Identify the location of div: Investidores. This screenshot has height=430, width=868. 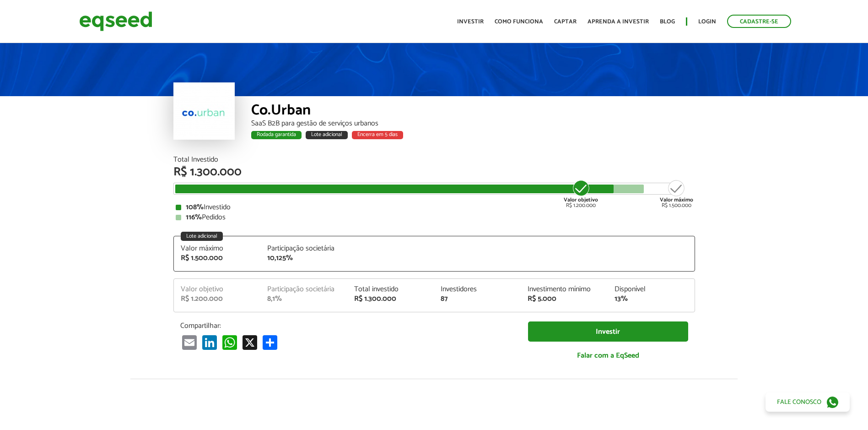
(477, 289).